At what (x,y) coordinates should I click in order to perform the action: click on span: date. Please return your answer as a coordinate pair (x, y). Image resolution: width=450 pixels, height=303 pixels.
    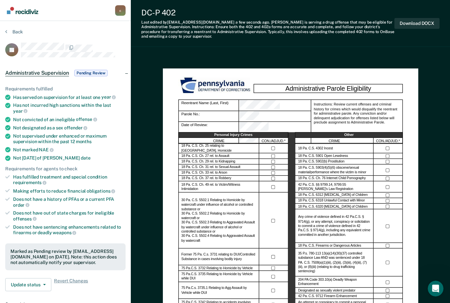
    Looking at the image, I should click on (85, 158).